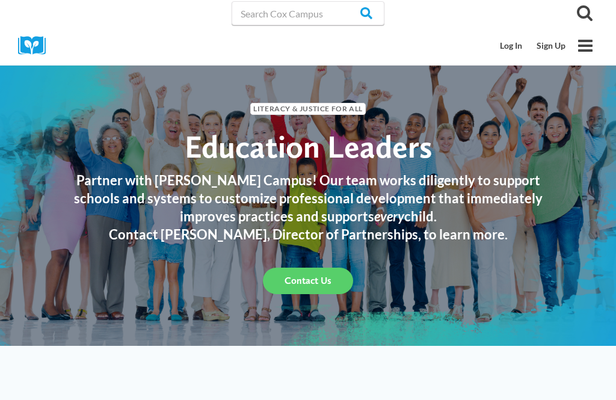 The image size is (616, 400). What do you see at coordinates (308, 281) in the screenshot?
I see `span: Contact Us` at bounding box center [308, 281].